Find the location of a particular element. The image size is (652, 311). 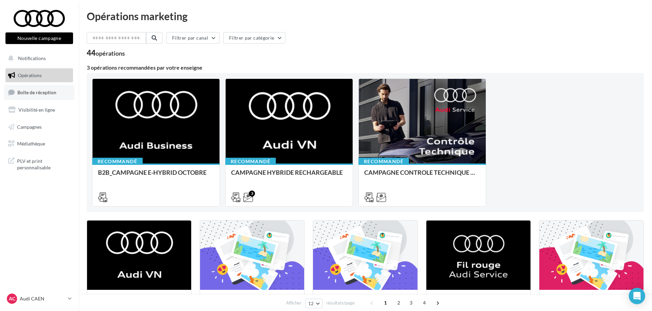

span: Visibilité en ligne is located at coordinates (37, 110).